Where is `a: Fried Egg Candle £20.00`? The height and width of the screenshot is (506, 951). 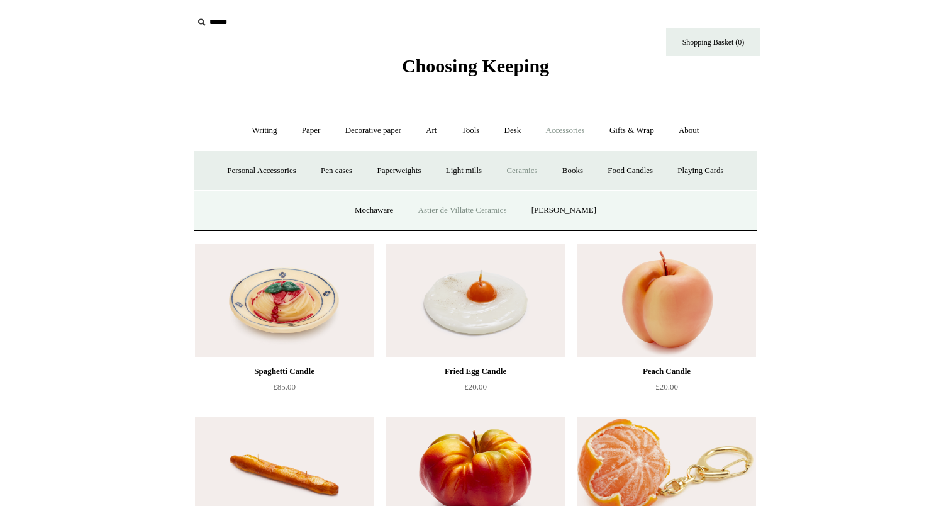 a: Fried Egg Candle £20.00 is located at coordinates (476, 389).